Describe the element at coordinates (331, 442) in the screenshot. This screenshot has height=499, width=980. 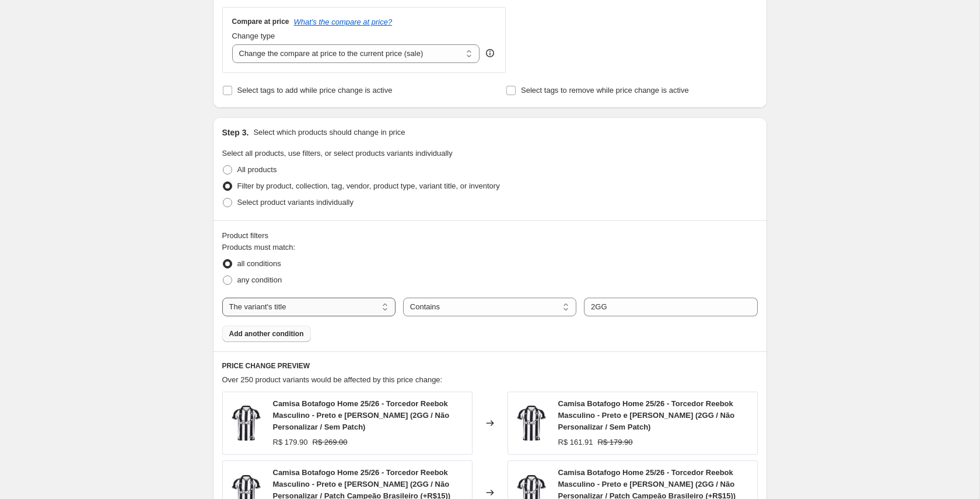
I see `strike: R$ 269.00` at that location.